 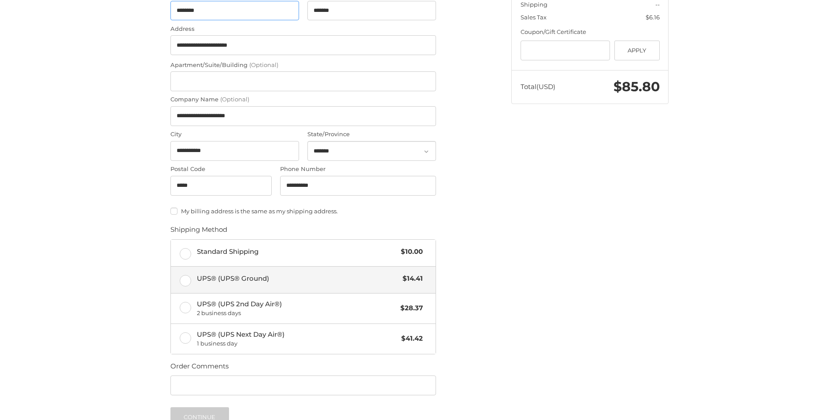 I want to click on span: $14.41, so click(x=410, y=278).